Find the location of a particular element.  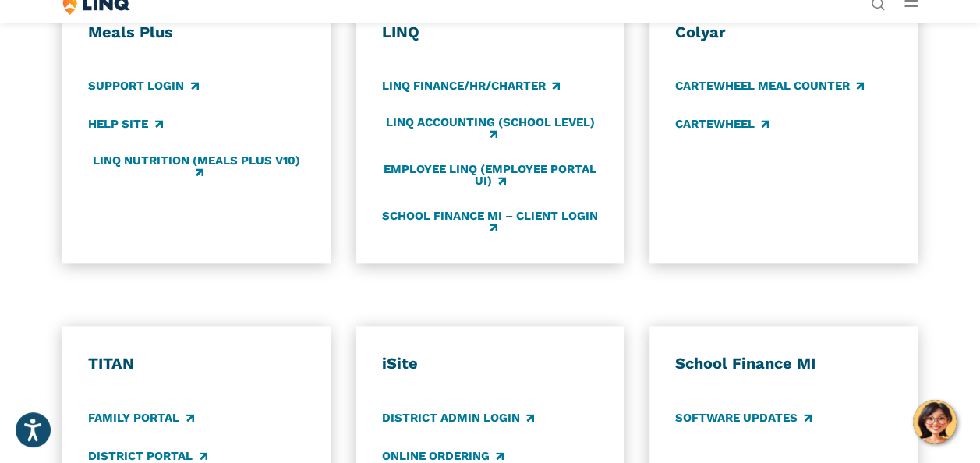

a: Employee LINQ (Employee Portal UI) is located at coordinates (490, 175).